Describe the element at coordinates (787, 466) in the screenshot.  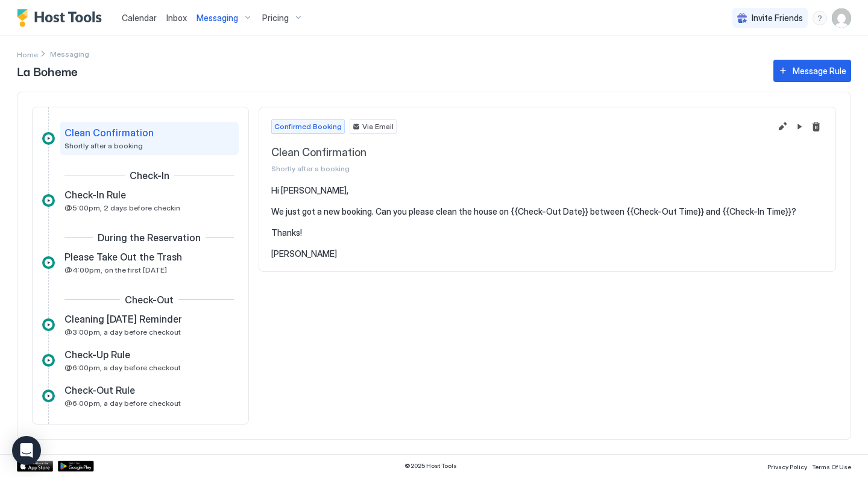
I see `a: Privacy Policy` at that location.